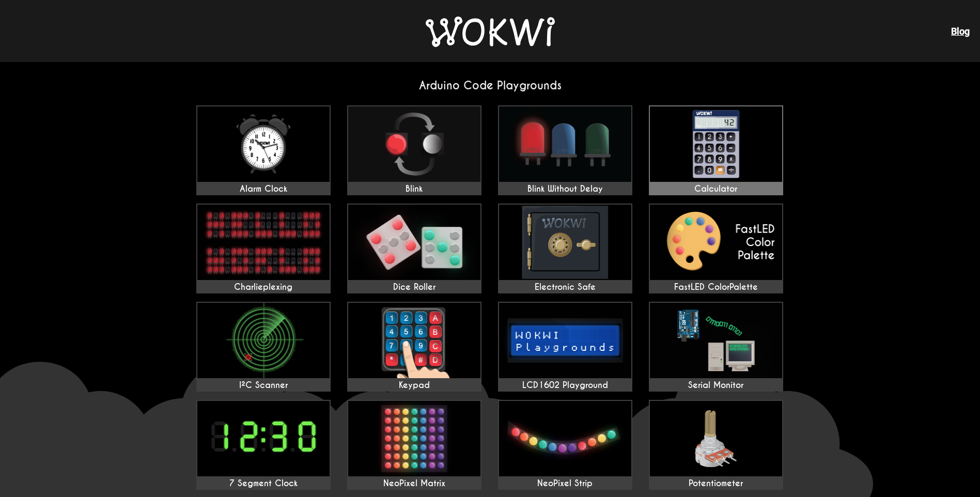 Image resolution: width=980 pixels, height=497 pixels. I want to click on img: 7 Segment Clock, so click(264, 438).